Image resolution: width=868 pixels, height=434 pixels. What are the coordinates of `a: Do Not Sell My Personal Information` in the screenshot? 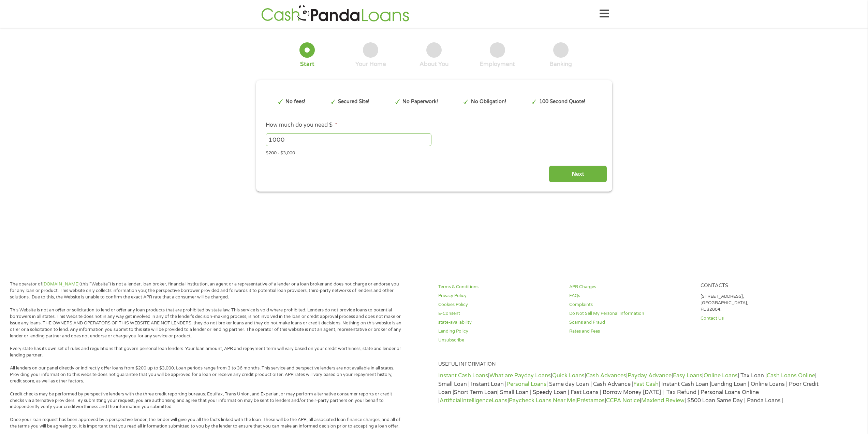 It's located at (631, 313).